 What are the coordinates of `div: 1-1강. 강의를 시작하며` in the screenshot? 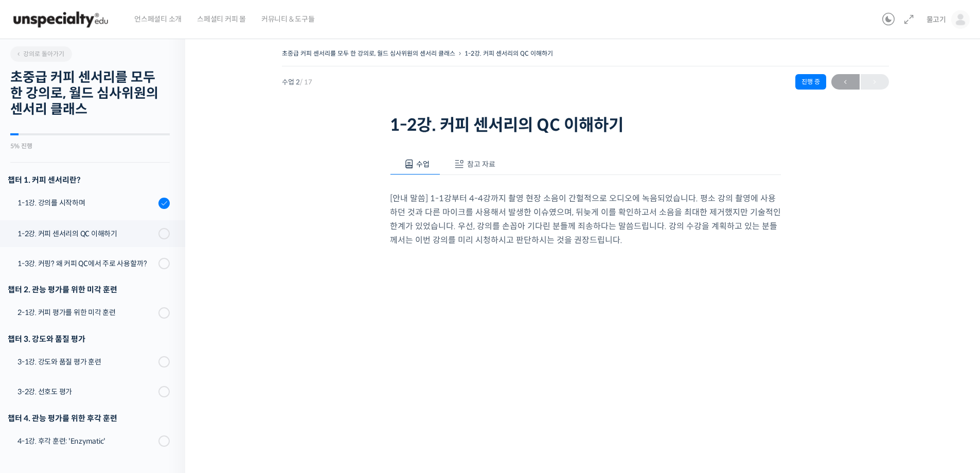 It's located at (87, 202).